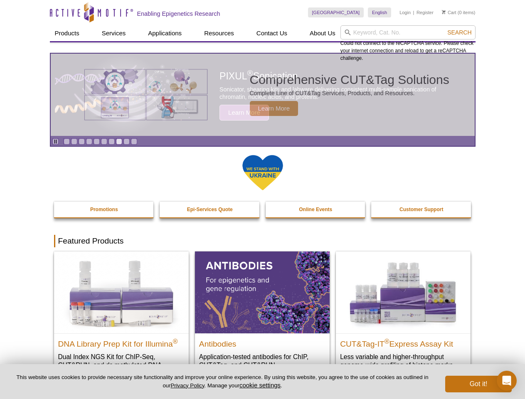  I want to click on a: About Us, so click(323, 33).